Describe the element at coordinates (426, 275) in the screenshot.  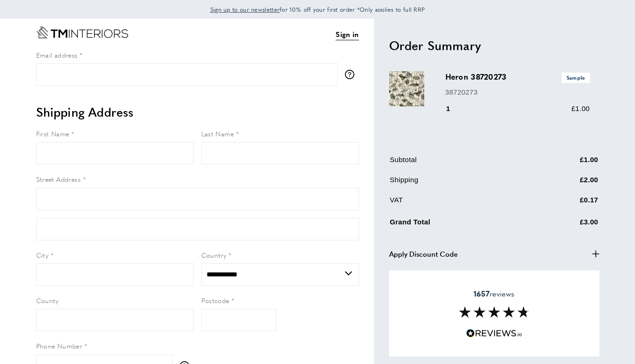
I see `span: Apply Order Comment` at that location.